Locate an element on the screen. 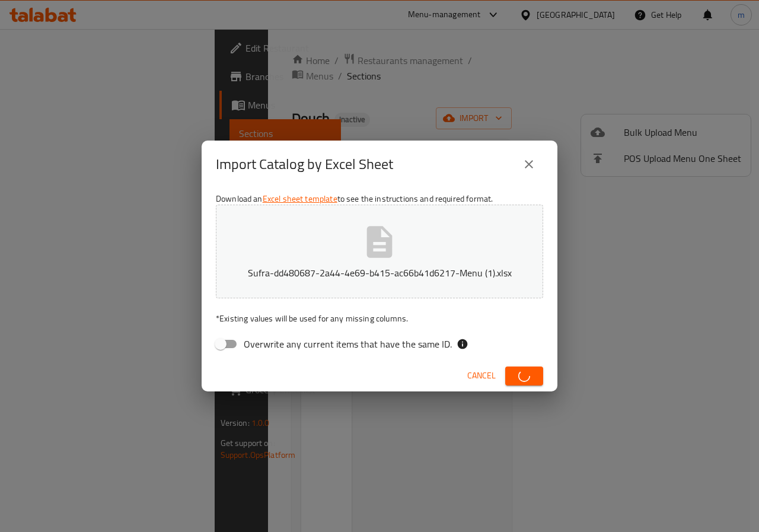 The height and width of the screenshot is (532, 759). button: Cancel is located at coordinates (482, 375).